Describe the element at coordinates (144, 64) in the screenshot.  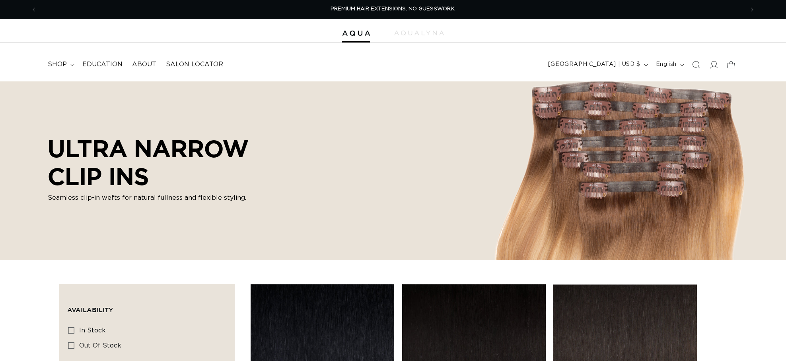
I see `a: About` at that location.